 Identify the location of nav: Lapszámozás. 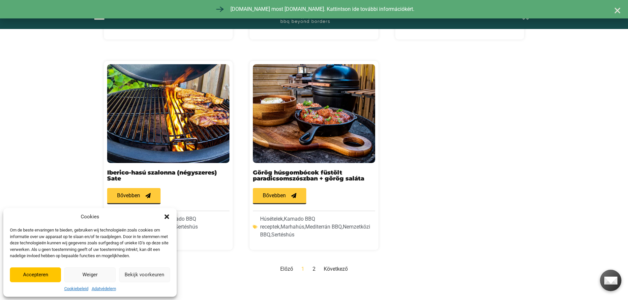
(314, 269).